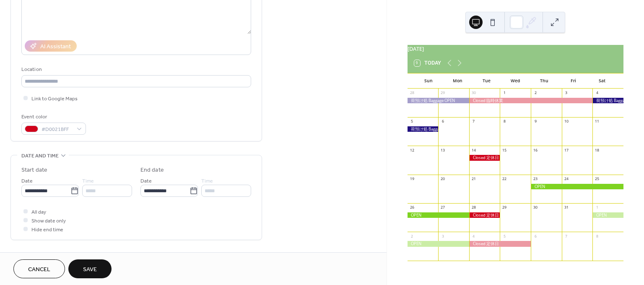 The image size is (644, 285). I want to click on div: Mon, so click(457, 81).